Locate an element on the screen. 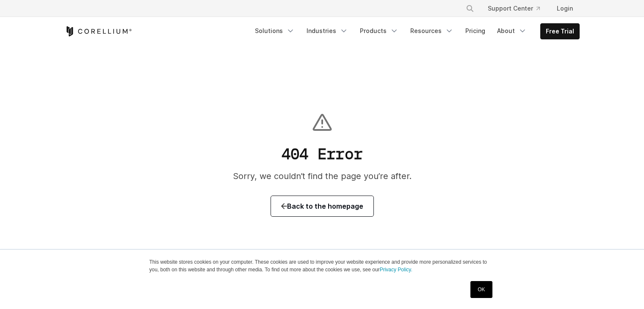 This screenshot has height=309, width=644. a: Resources is located at coordinates (431, 31).